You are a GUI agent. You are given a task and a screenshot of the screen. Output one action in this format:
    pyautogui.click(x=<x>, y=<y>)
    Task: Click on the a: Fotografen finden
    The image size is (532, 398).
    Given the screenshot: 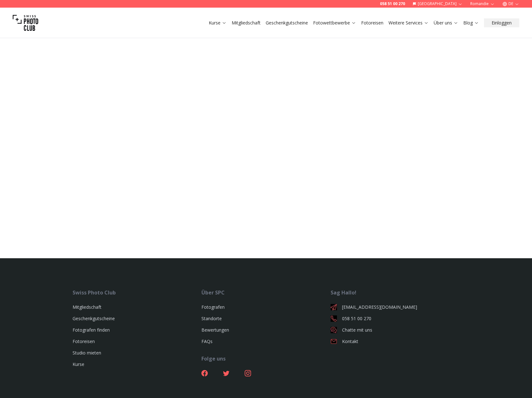 What is the action you would take?
    pyautogui.click(x=91, y=330)
    